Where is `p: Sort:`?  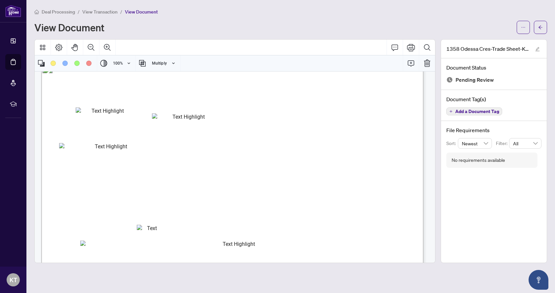
p: Sort: is located at coordinates (452, 144).